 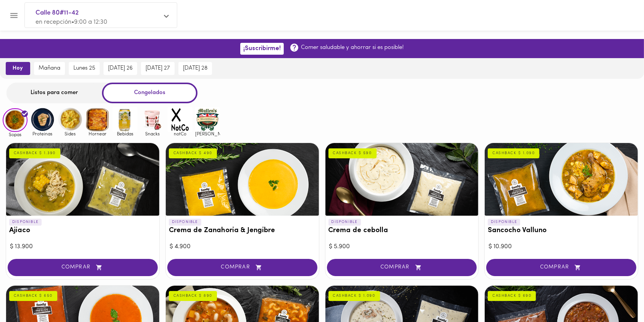 I want to click on h3: Ajiaco, so click(x=82, y=230).